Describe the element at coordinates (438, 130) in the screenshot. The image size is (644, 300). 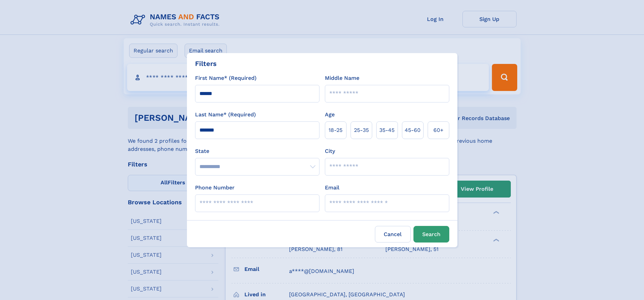
I see `span: 60+` at that location.